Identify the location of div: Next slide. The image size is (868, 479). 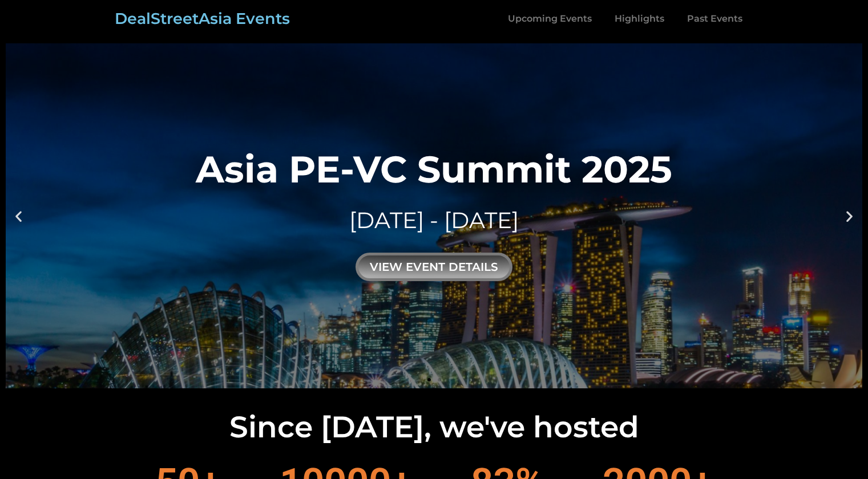
(849, 216).